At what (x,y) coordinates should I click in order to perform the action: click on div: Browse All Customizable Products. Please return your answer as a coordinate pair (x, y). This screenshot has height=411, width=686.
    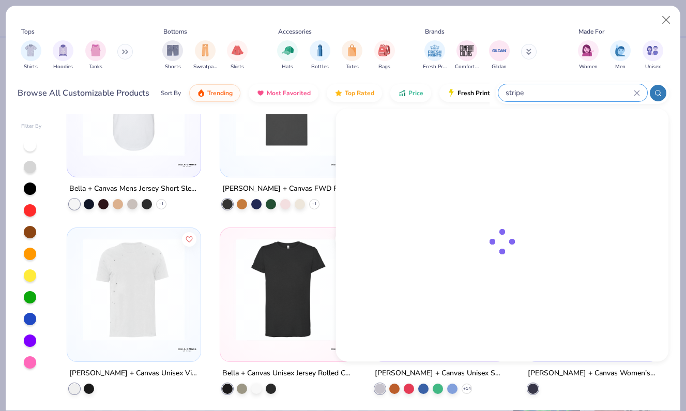
    Looking at the image, I should click on (83, 93).